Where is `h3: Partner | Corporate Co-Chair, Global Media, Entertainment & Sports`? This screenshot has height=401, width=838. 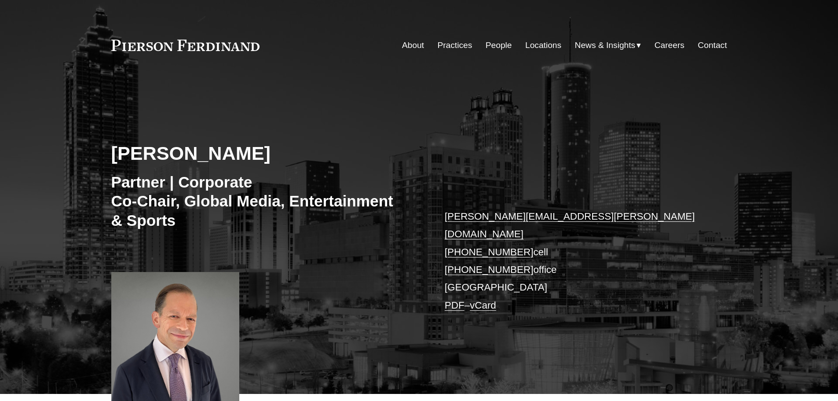
h3: Partner | Corporate Co-Chair, Global Media, Entertainment & Sports is located at coordinates (253, 201).